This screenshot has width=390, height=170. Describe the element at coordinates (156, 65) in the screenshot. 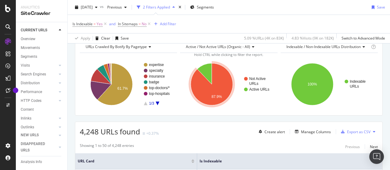

I see `text: expertise` at that location.